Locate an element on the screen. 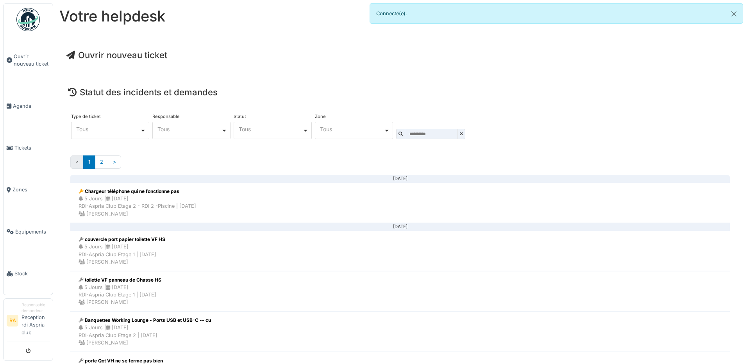  h4: Statut des incidents et demandes is located at coordinates (400, 92).